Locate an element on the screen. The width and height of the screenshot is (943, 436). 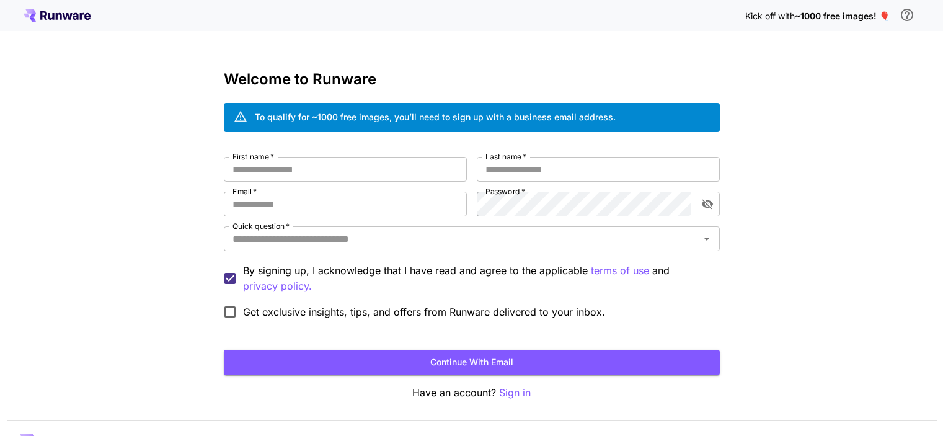
span: ~1000 free images! 🎈 is located at coordinates (842, 16).